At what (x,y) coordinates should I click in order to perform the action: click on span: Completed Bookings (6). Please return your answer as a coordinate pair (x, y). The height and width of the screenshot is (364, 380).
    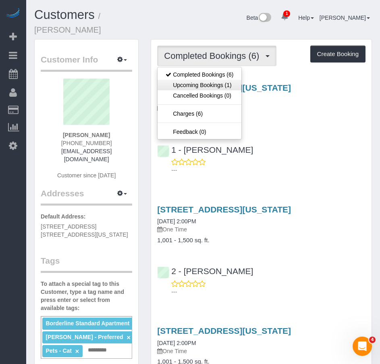
    Looking at the image, I should click on (213, 56).